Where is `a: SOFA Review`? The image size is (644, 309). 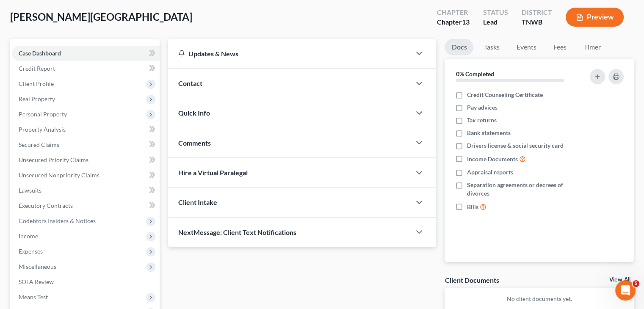
a: SOFA Review is located at coordinates (86, 282).